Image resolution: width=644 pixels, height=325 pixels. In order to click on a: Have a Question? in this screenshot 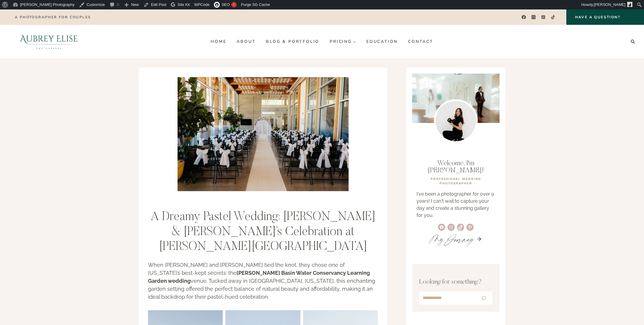, I will do `click(605, 17)`.